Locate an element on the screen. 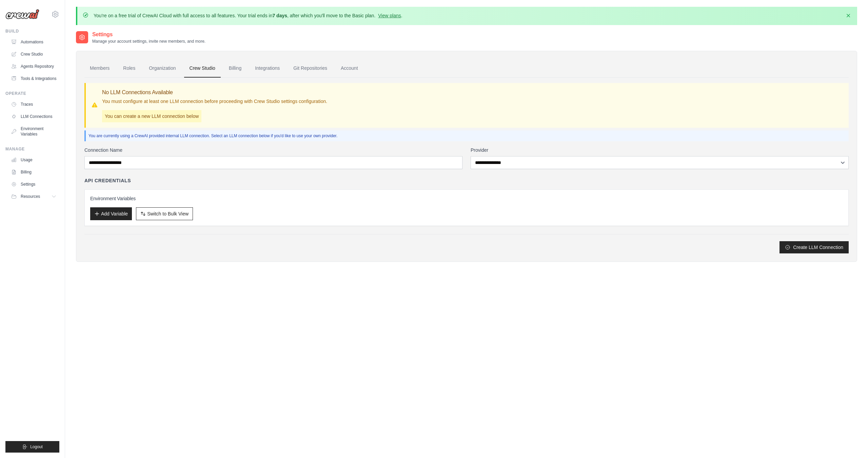 This screenshot has height=458, width=868. a: Automations is located at coordinates (34, 42).